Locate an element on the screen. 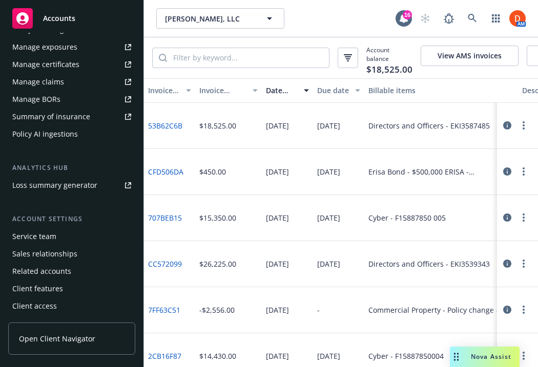 The width and height of the screenshot is (538, 367). div: Erisa Bond - $500,000 ERISA - PA12522900012 is located at coordinates (441, 172).